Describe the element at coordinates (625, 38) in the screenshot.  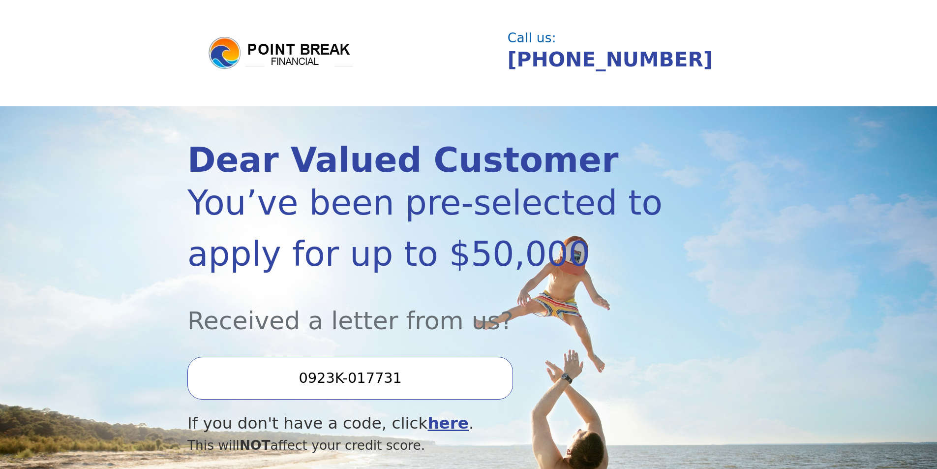
I see `div: Call us:` at that location.